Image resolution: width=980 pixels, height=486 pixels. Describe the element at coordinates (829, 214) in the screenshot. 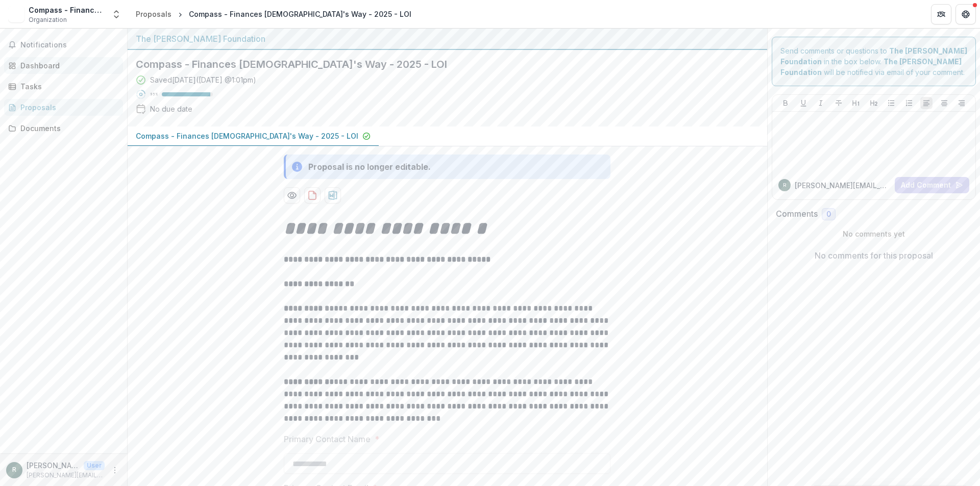

I see `span: 0` at that location.